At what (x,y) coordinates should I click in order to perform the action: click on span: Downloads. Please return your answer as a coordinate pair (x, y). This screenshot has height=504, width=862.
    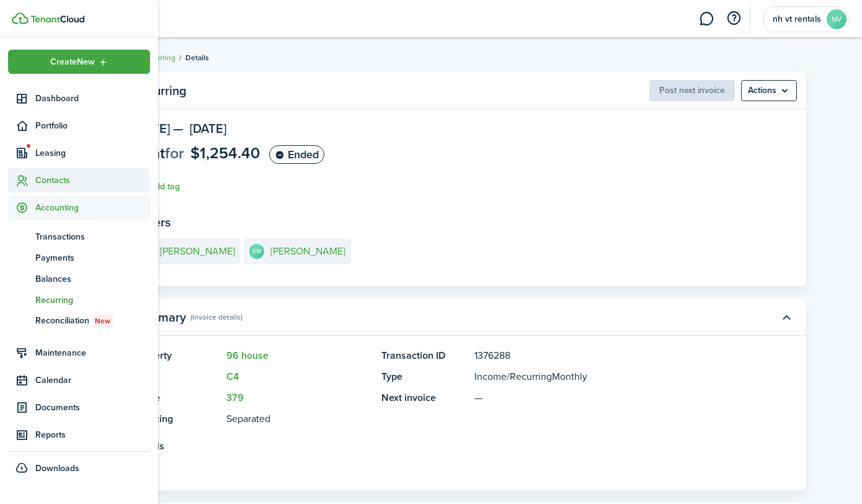
    Looking at the image, I should click on (57, 467).